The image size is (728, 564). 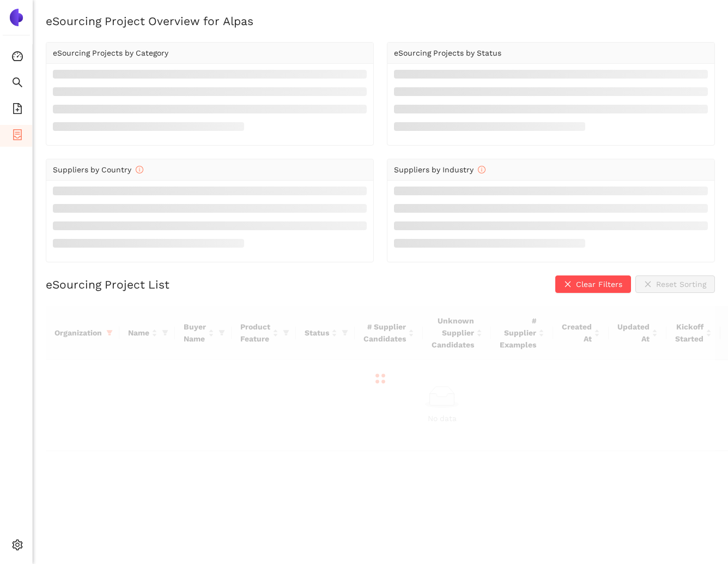 I want to click on span: close, so click(x=568, y=285).